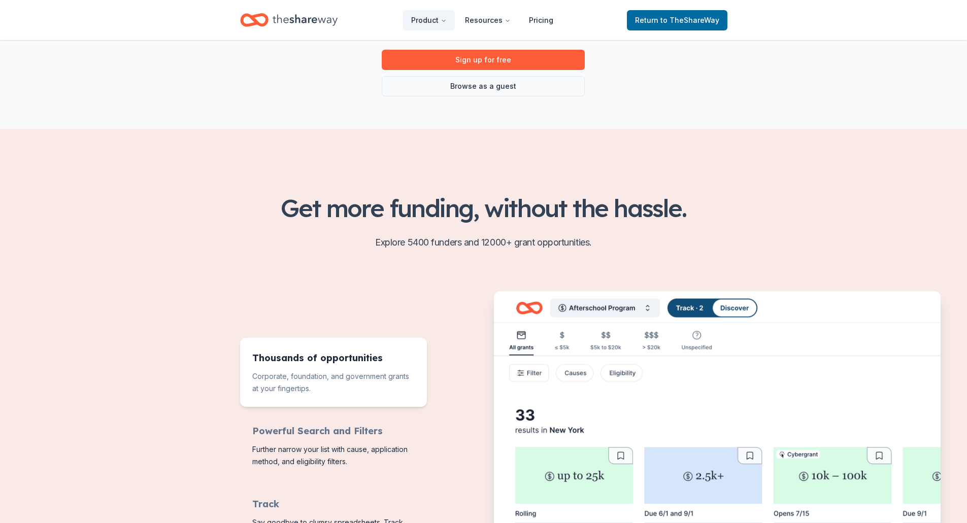  Describe the element at coordinates (677, 20) in the screenshot. I see `a: Returnto TheShareWay` at that location.